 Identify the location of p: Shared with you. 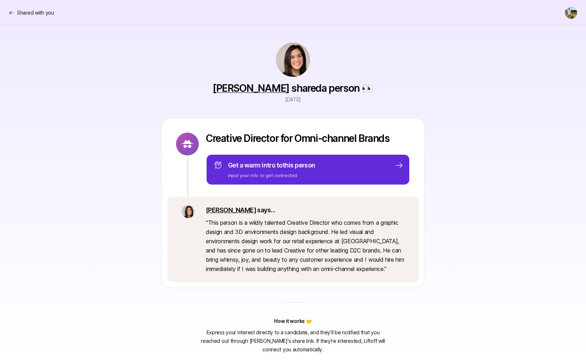
(36, 13).